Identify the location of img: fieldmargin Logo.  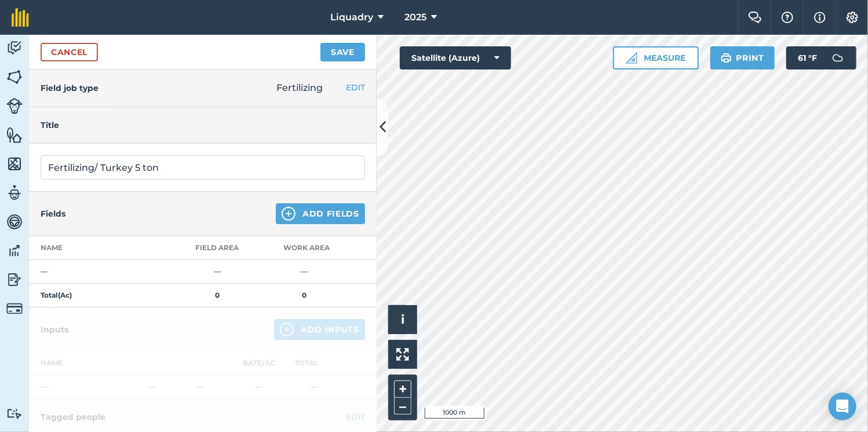
(20, 17).